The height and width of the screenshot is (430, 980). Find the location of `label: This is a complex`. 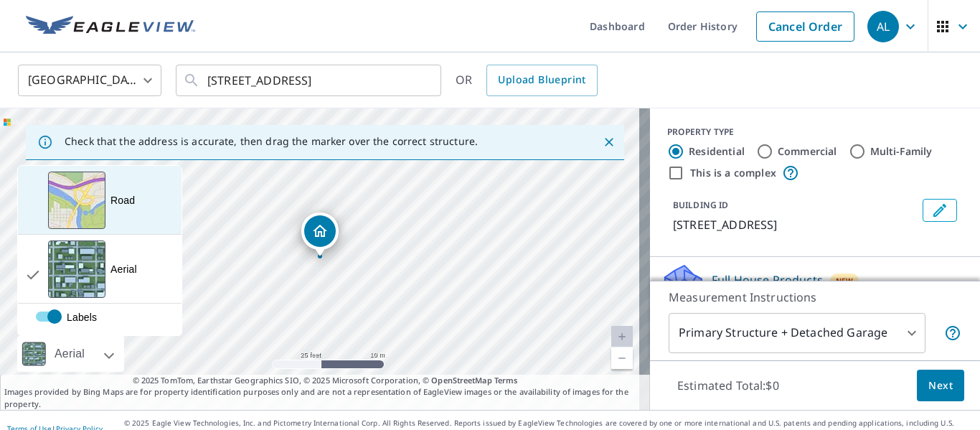

label: This is a complex is located at coordinates (734, 173).